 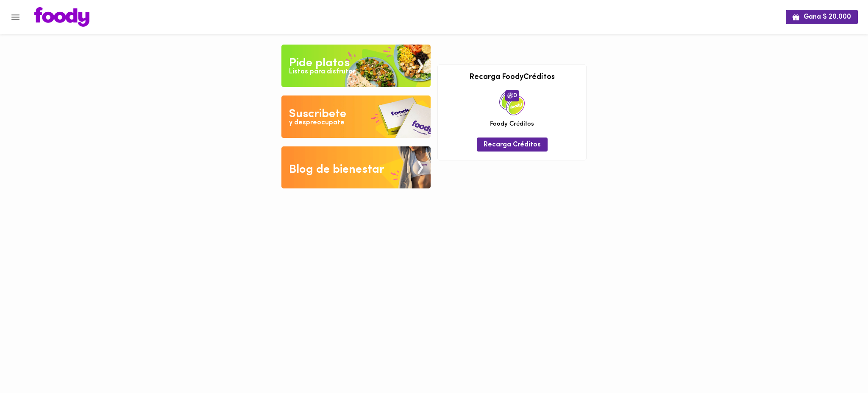 What do you see at coordinates (356, 168) in the screenshot?
I see `img: Blog de bienestar` at bounding box center [356, 168].